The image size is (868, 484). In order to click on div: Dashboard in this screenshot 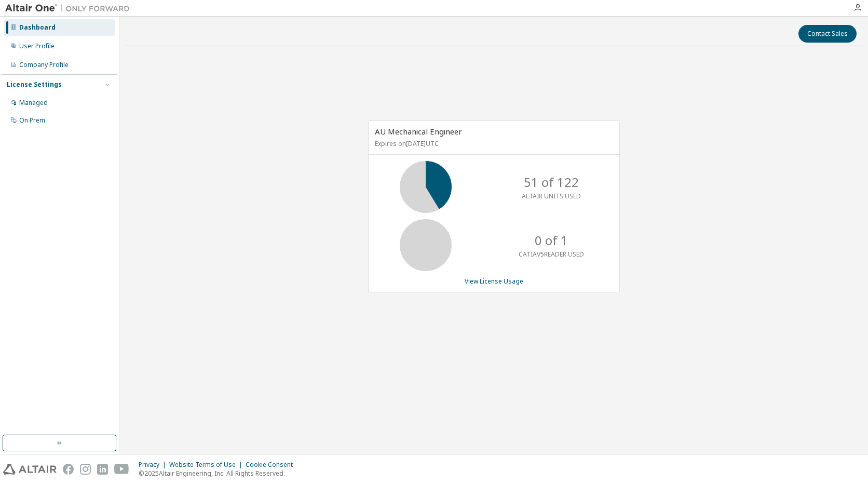, I will do `click(38, 27)`.